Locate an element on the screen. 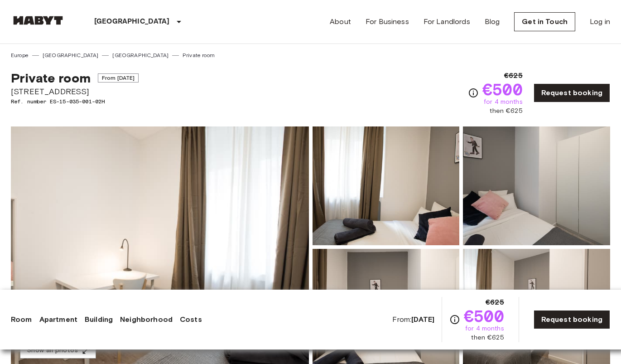  span: Ref. number ES-15-035-001-02H is located at coordinates (75, 101).